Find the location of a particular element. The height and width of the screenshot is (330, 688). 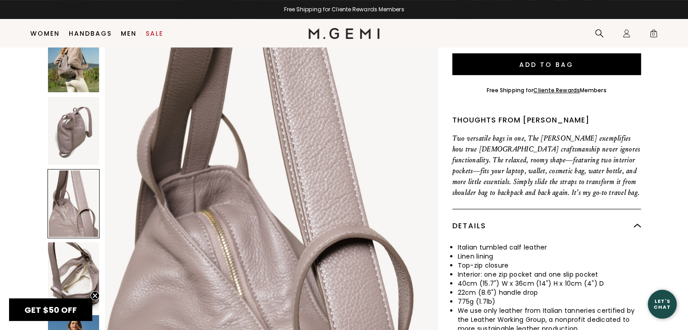

li: 775g (1.7lb) is located at coordinates (549, 302).